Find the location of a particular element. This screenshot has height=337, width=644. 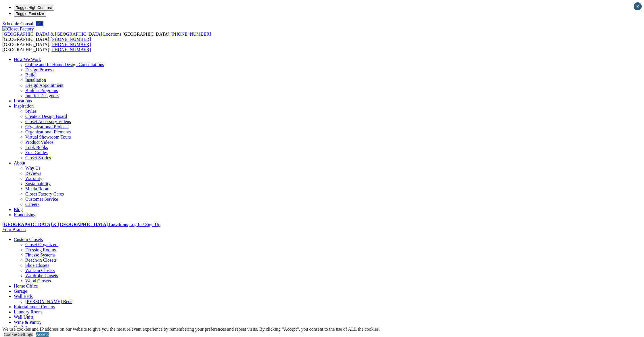

a: Custom Closets is located at coordinates (28, 239).